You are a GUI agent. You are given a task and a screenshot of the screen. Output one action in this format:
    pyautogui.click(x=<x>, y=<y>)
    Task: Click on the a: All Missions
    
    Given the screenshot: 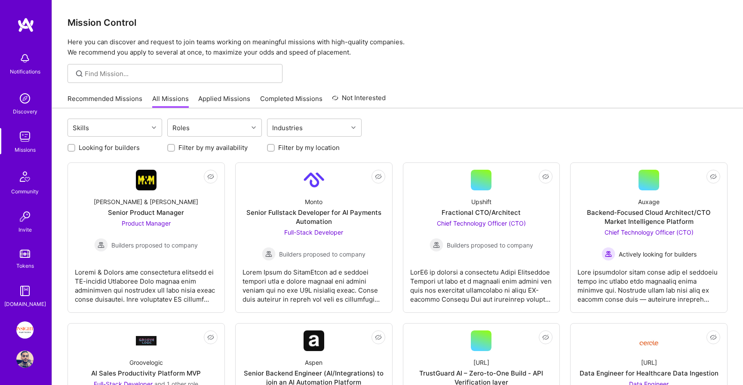 What is the action you would take?
    pyautogui.click(x=170, y=101)
    